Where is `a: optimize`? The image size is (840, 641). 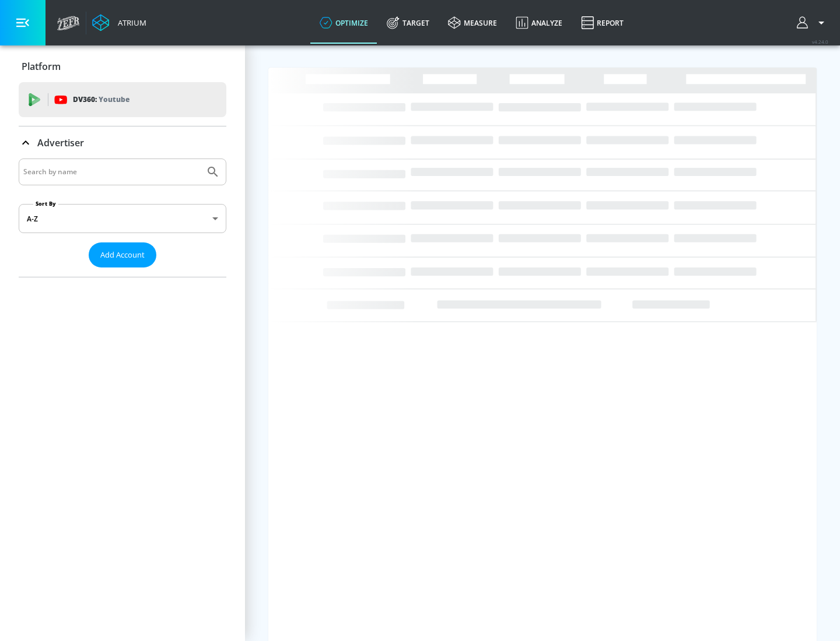
a: optimize is located at coordinates (344, 23).